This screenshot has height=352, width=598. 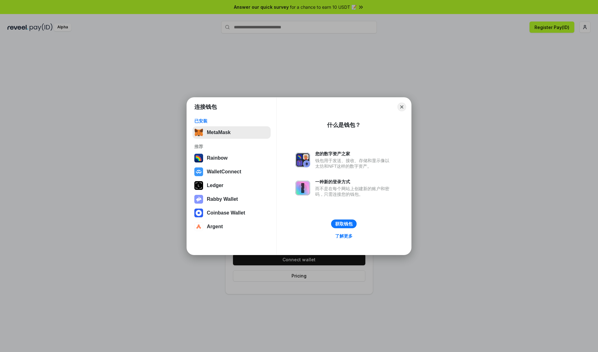 I want to click on div: Coinbase Wallet, so click(x=226, y=213).